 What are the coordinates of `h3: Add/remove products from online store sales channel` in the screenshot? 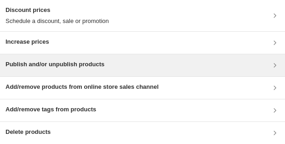 It's located at (82, 87).